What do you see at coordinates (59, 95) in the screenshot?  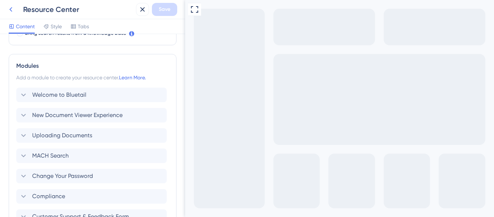 I see `span: Welcome to Bluetail` at bounding box center [59, 95].